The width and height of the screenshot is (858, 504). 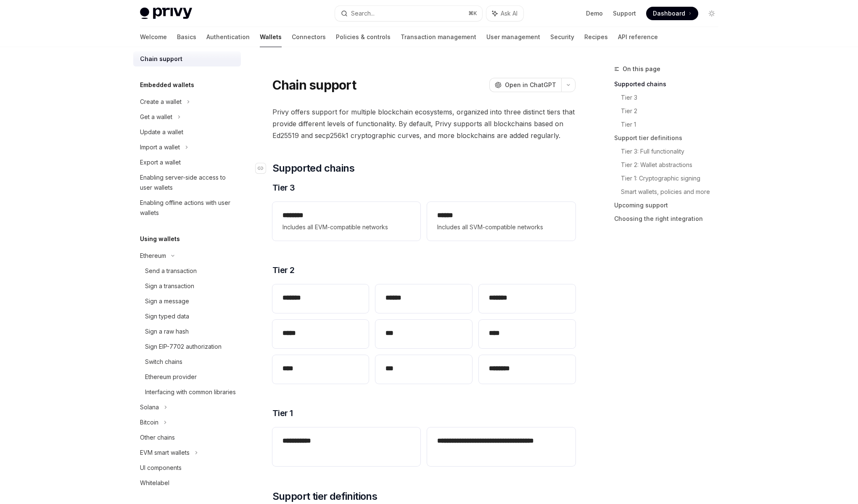 What do you see at coordinates (170, 377) in the screenshot?
I see `div: Ethereum provider` at bounding box center [170, 377].